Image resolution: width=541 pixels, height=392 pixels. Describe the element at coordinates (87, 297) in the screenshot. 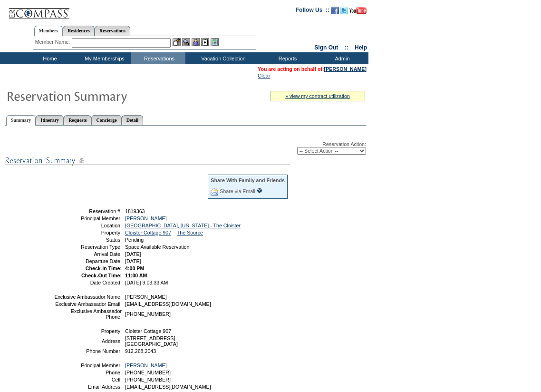

I see `td: Exclusive Ambassador Name:` at that location.